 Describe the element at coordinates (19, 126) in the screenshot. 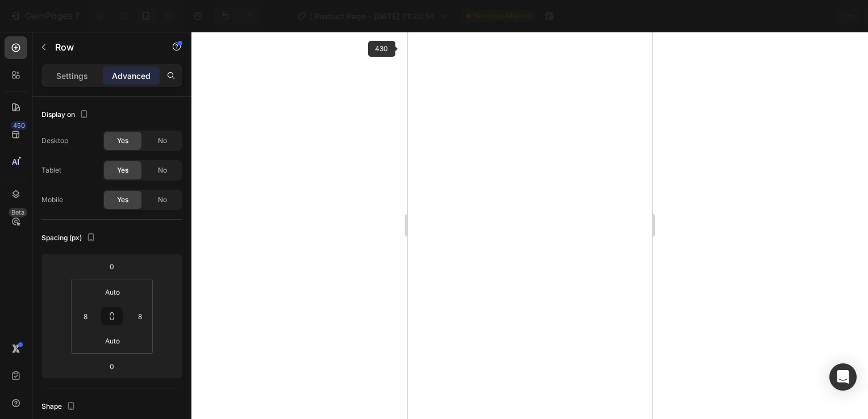

I see `div: 450` at that location.